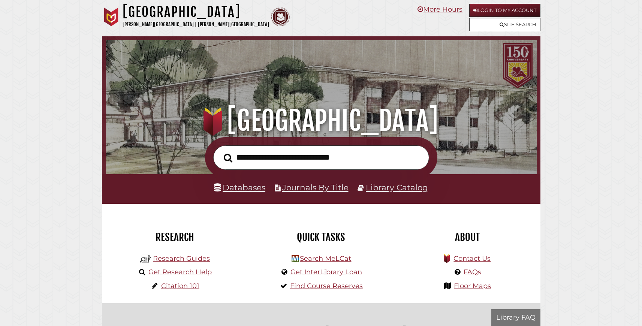  I want to click on i: Search, so click(228, 158).